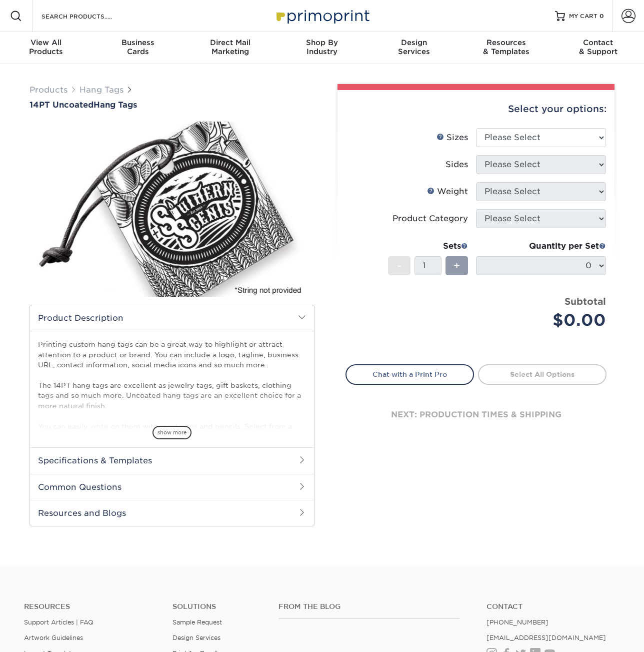  I want to click on div: next: production times & shipping, so click(477, 415).